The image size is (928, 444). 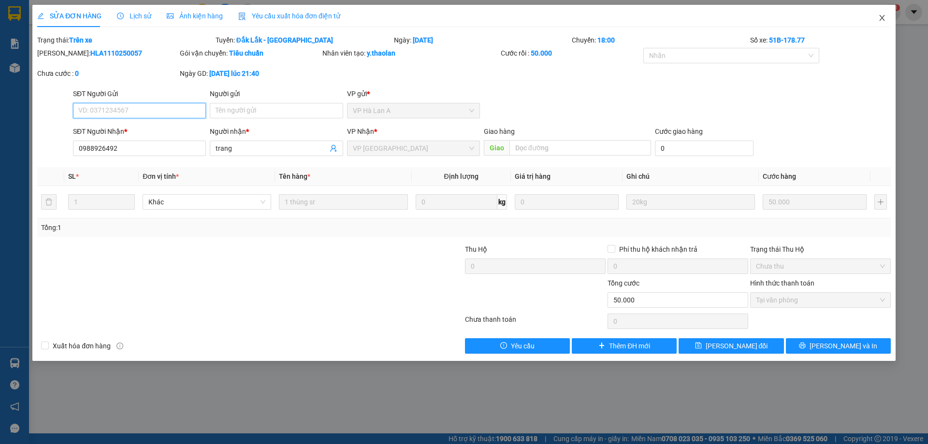 What do you see at coordinates (535, 322) in the screenshot?
I see `div: Chưa thanh toán` at bounding box center [535, 322].